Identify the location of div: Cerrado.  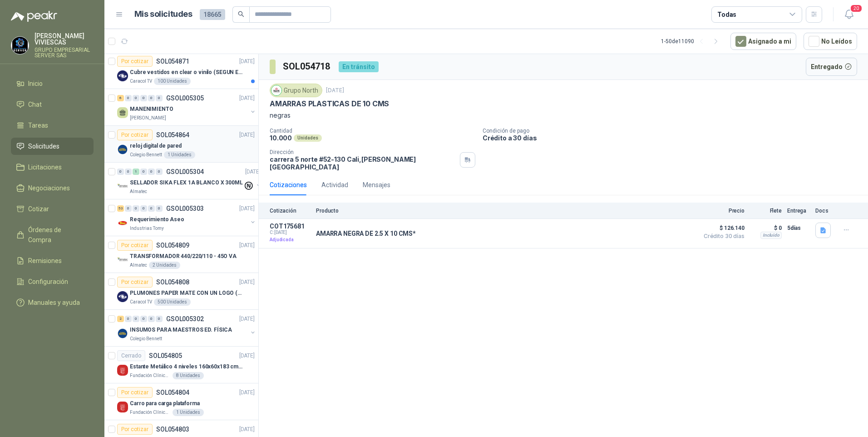
(131, 355).